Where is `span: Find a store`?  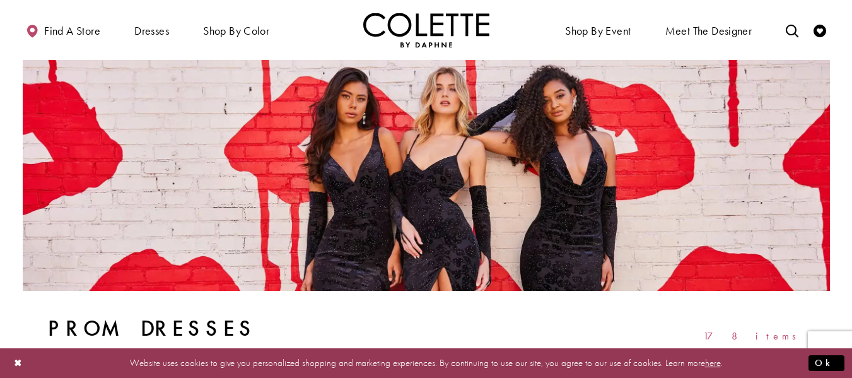
span: Find a store is located at coordinates (72, 31).